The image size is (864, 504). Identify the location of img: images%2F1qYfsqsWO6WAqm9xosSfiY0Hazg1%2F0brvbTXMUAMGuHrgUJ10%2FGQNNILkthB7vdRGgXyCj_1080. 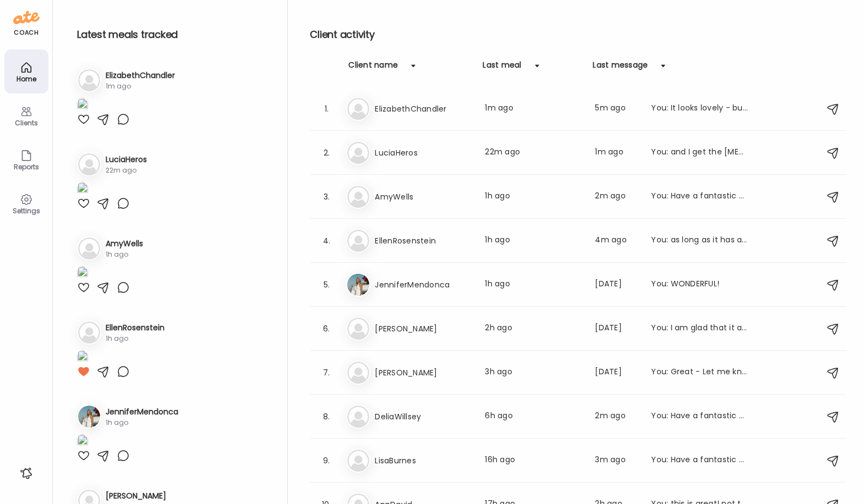
(83, 189).